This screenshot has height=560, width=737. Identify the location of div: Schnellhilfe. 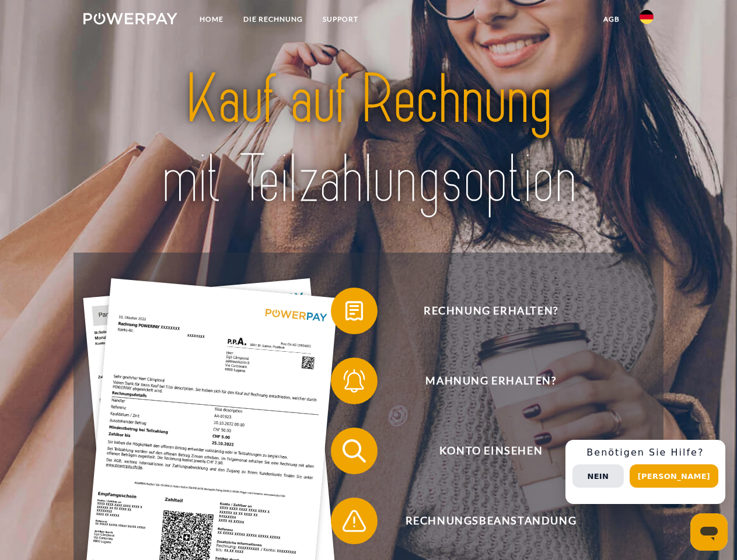
(645, 472).